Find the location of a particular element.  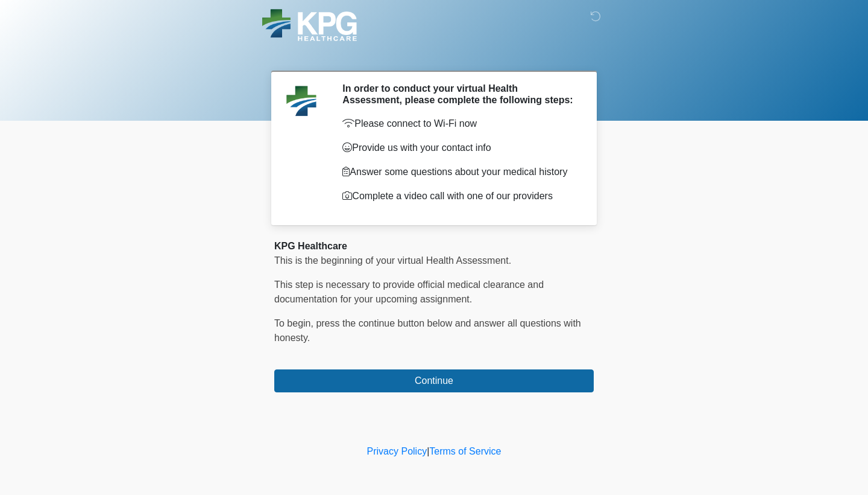

button: Continue is located at coordinates (434, 381).